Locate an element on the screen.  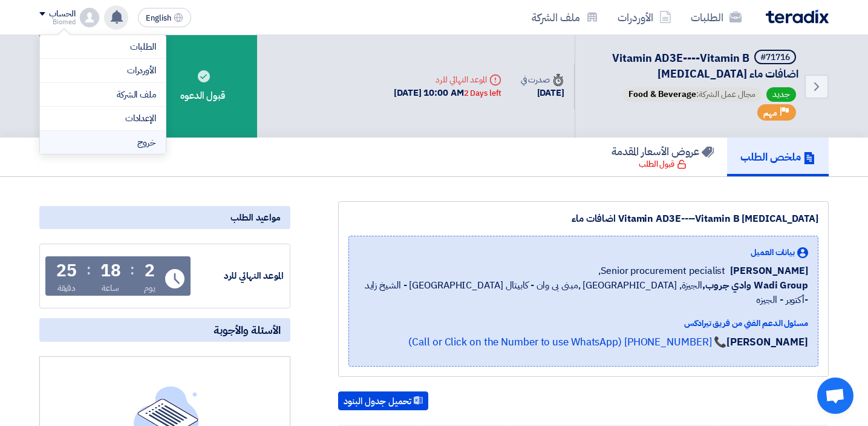
h5: عروض الأسعار المقدمة is located at coordinates (662, 151).